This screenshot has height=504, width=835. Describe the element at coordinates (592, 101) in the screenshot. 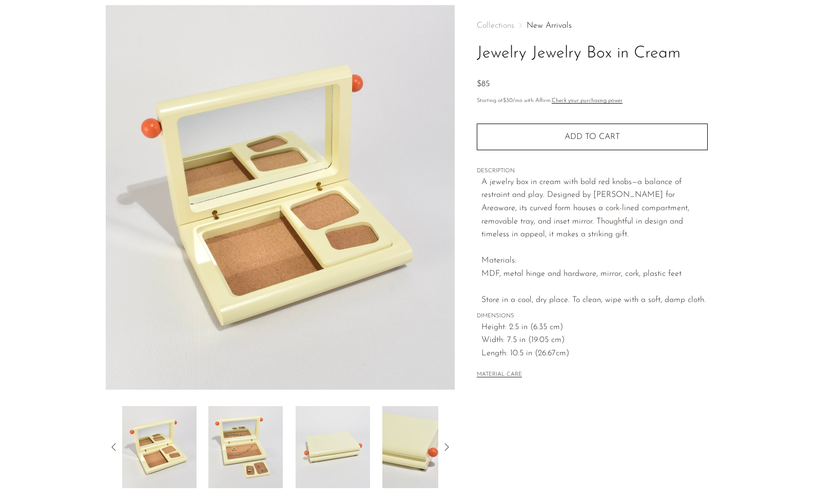

I see `p: Starting at /mo with Affirm.` at that location.